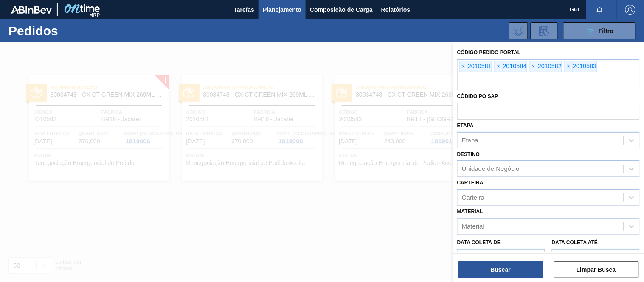 This screenshot has height=282, width=644. Describe the element at coordinates (69, 31) in the screenshot. I see `h1: Pedidos` at that location.